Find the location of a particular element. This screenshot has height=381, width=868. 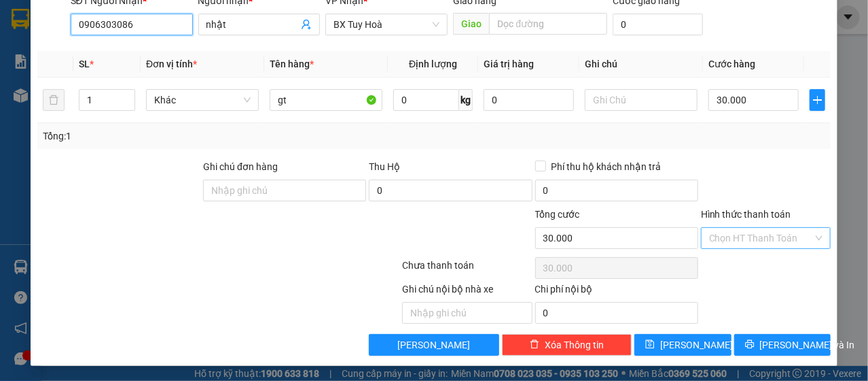

div: Tổng: 1 is located at coordinates (189, 136).